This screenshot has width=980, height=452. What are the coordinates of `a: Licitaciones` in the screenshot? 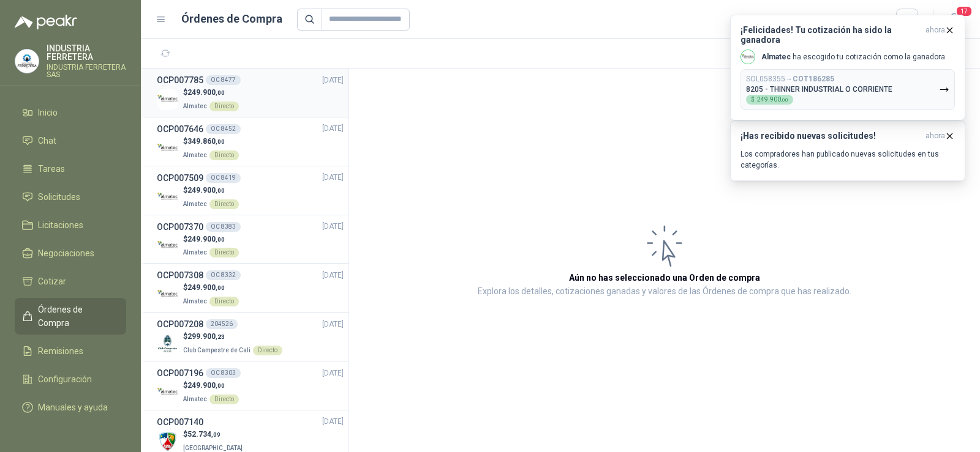 It's located at (71, 225).